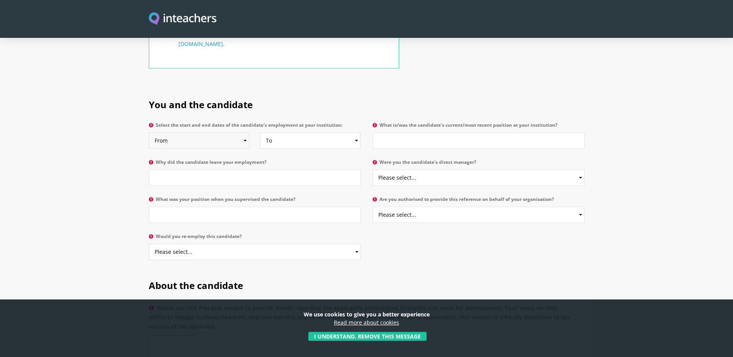 Image resolution: width=733 pixels, height=357 pixels. Describe the element at coordinates (478, 202) in the screenshot. I see `label: Are you authorised to provide this reference on behalf of your organisation?` at that location.